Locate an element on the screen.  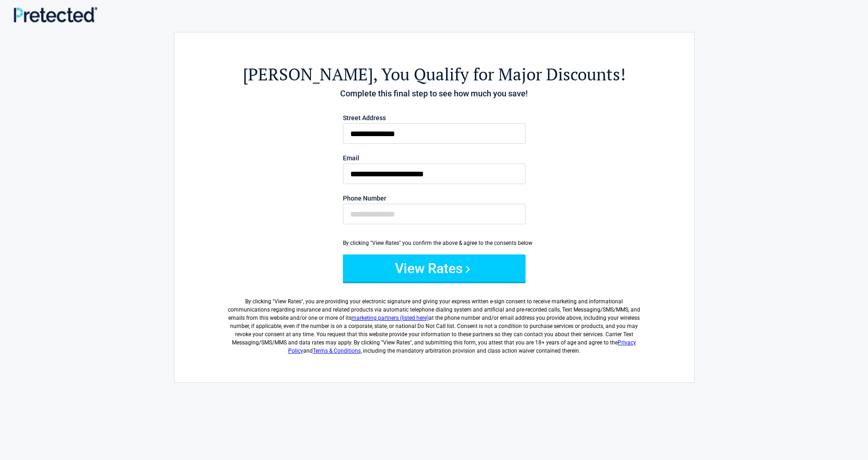
h4: Complete this final step to see how much you save! is located at coordinates (434, 94).